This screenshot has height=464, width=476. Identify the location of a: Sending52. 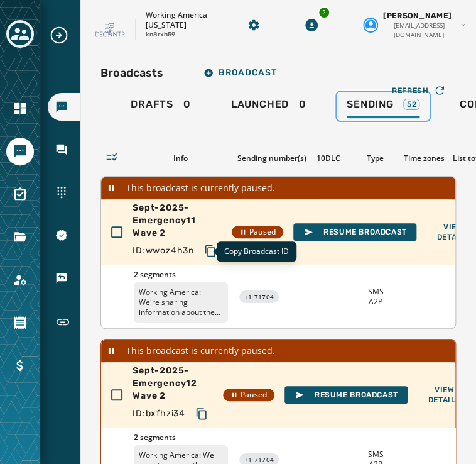
(384, 106).